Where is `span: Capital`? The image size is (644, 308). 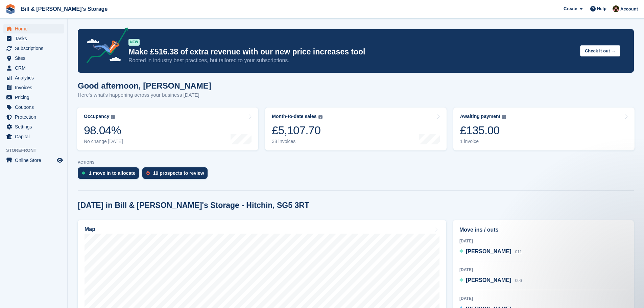
span: Capital is located at coordinates (35, 137).